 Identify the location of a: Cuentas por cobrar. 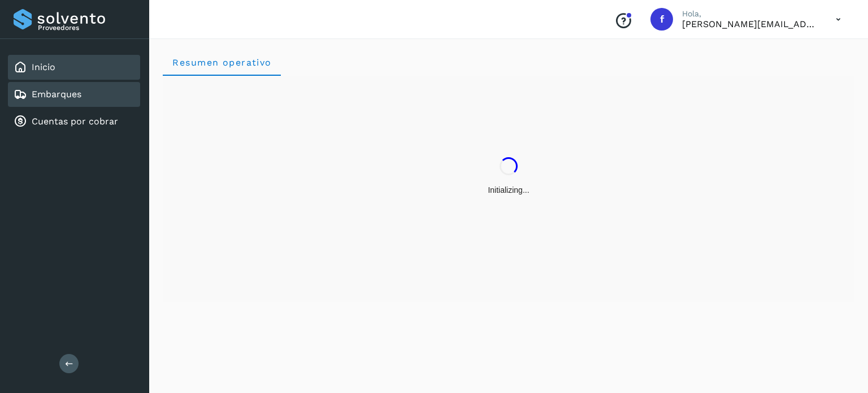
(75, 121).